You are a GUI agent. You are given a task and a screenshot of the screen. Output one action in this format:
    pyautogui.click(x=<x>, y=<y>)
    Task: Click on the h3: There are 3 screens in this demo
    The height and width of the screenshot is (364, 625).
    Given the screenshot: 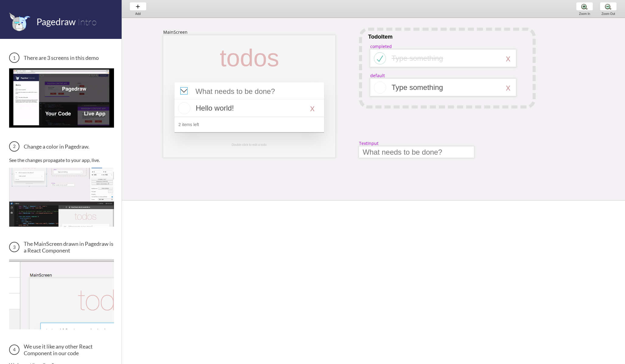 What is the action you would take?
    pyautogui.click(x=61, y=58)
    